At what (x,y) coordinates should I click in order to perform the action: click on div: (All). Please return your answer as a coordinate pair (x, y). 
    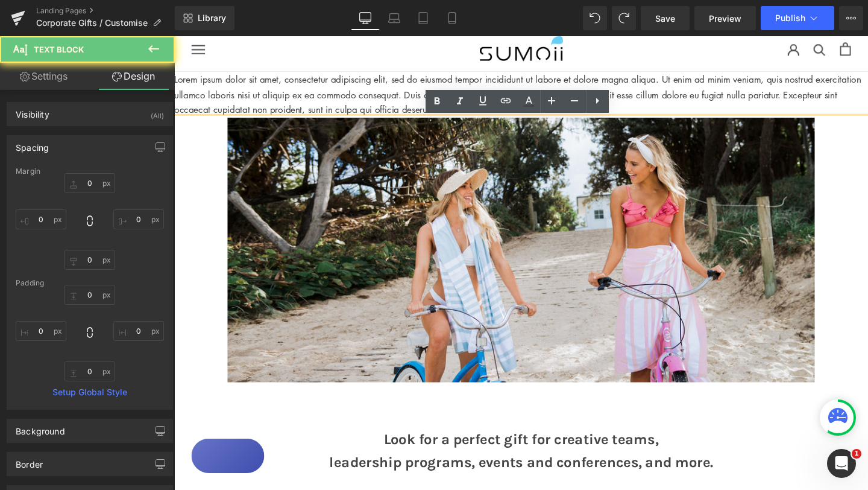
    Looking at the image, I should click on (157, 112).